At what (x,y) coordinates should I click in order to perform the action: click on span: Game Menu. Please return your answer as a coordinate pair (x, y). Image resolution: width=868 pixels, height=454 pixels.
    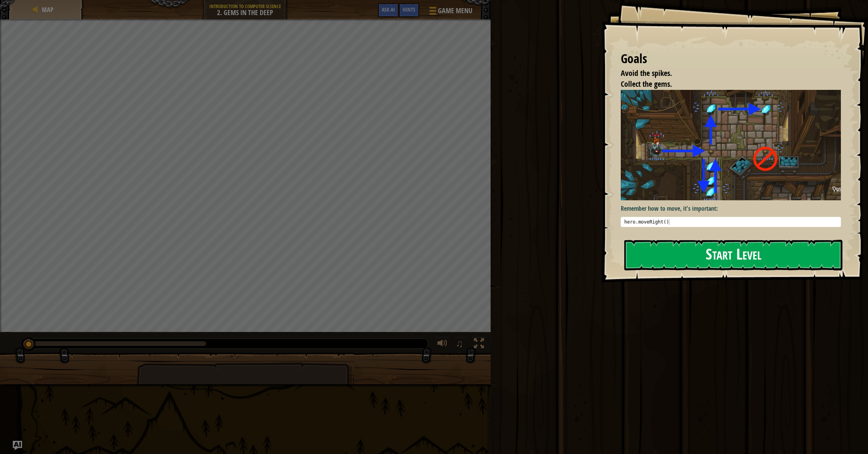
    Looking at the image, I should click on (455, 11).